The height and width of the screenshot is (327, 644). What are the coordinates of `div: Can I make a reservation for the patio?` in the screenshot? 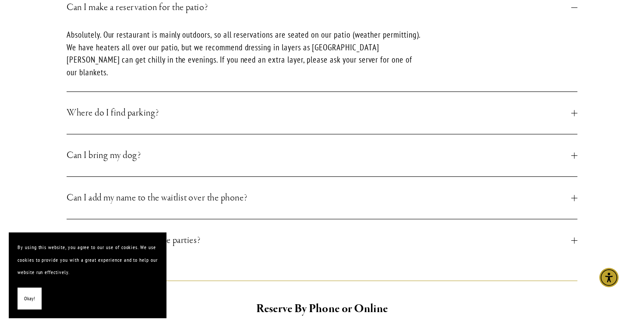 It's located at (322, 60).